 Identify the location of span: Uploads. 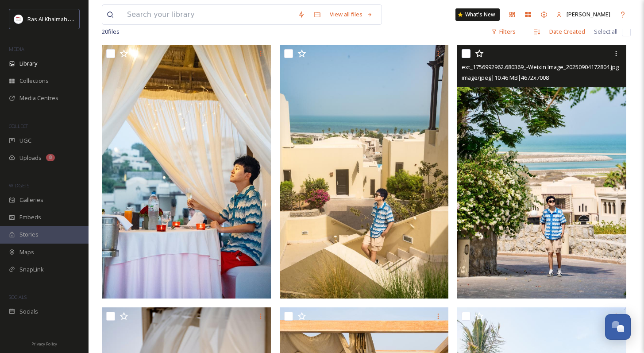
(31, 158).